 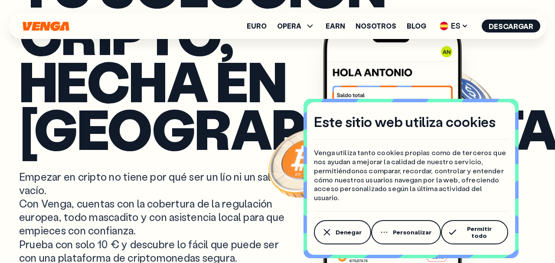 What do you see at coordinates (454, 26) in the screenshot?
I see `span: ES` at bounding box center [454, 26].